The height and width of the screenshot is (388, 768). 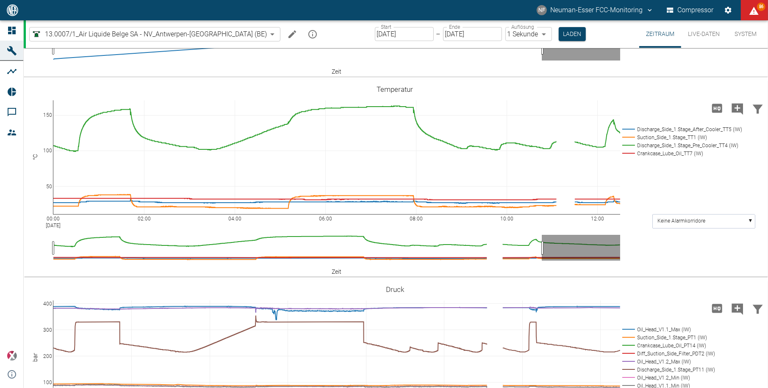 What do you see at coordinates (455, 27) in the screenshot?
I see `label: Ende` at bounding box center [455, 27].